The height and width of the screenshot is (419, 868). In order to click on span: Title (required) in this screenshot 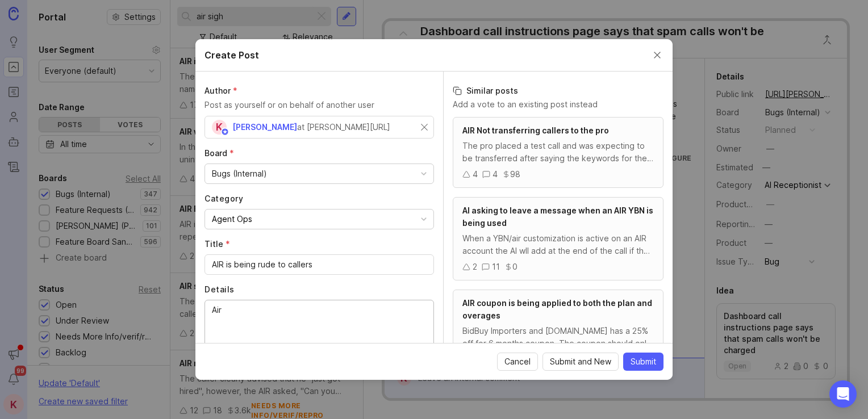, I will do `click(217, 244)`.